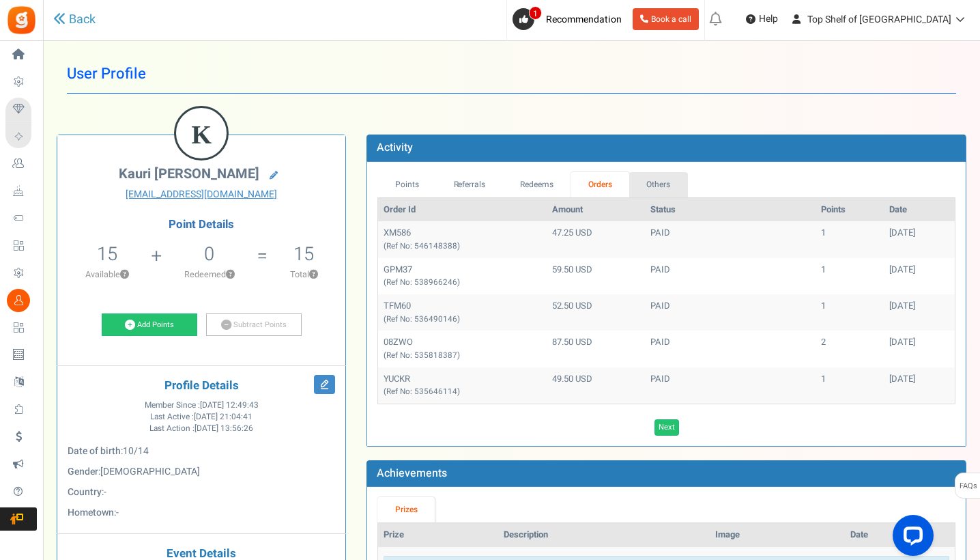 The height and width of the screenshot is (560, 980). What do you see at coordinates (569, 19) in the screenshot?
I see `a: 1 Recommendation` at bounding box center [569, 19].